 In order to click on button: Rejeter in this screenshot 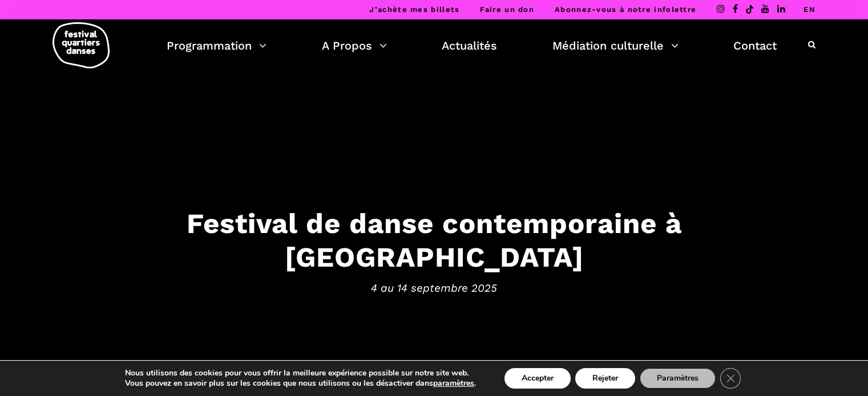, I will do `click(604, 378)`.